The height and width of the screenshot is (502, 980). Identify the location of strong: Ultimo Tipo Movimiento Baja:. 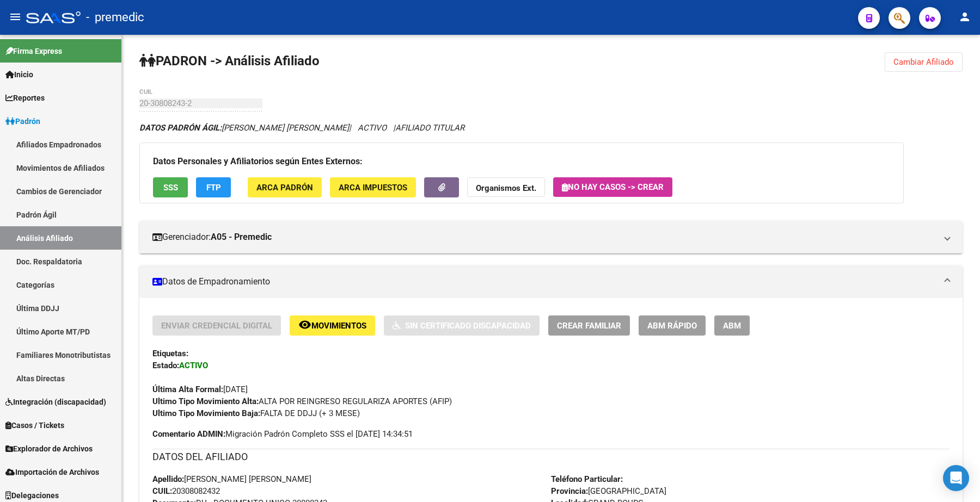
(206, 413).